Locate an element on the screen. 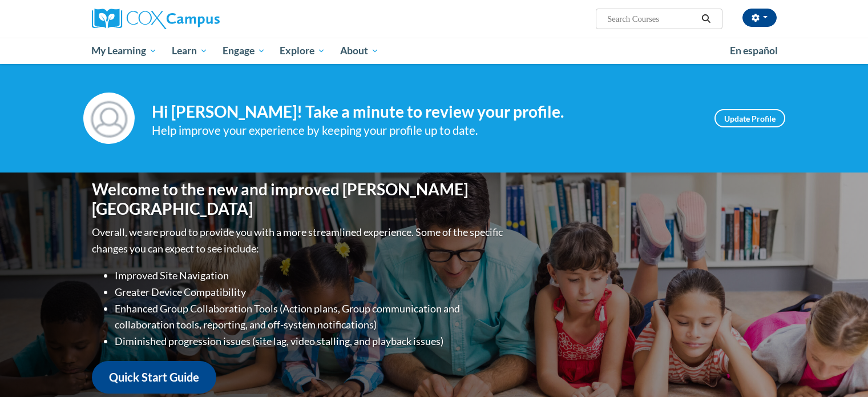 The height and width of the screenshot is (397, 868). span: My Learning is located at coordinates (124, 51).